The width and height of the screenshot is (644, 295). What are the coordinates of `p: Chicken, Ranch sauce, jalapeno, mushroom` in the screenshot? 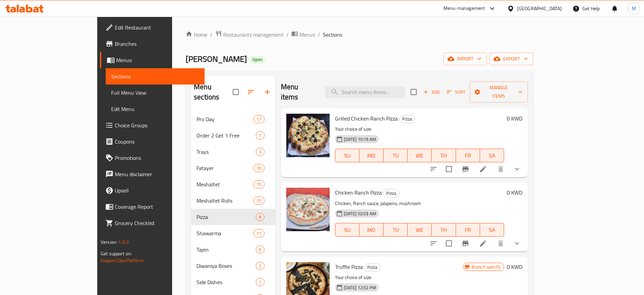 It's located at (420, 203).